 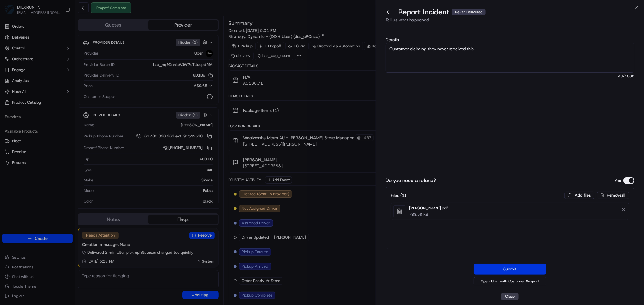 What do you see at coordinates (510, 22) in the screenshot?
I see `div: Tell us what happened` at bounding box center [510, 22].